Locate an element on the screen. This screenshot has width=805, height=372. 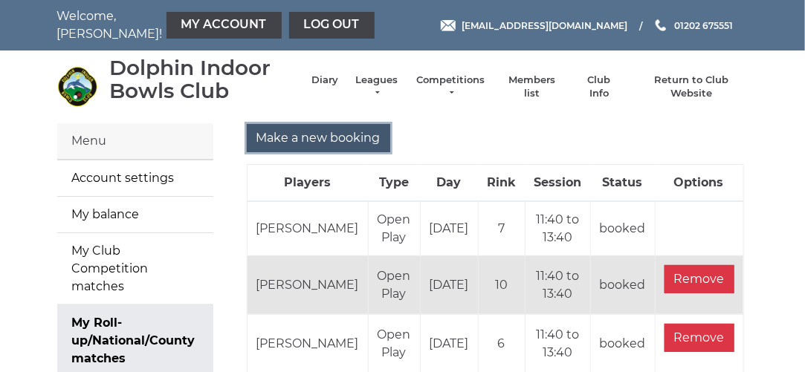
a: Phone us 01202 675551 is located at coordinates (693, 25).